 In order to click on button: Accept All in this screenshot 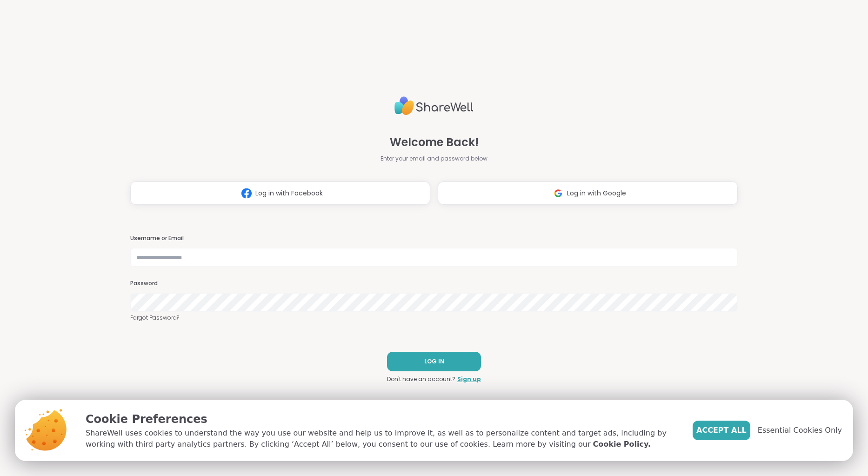, I will do `click(722, 431)`.